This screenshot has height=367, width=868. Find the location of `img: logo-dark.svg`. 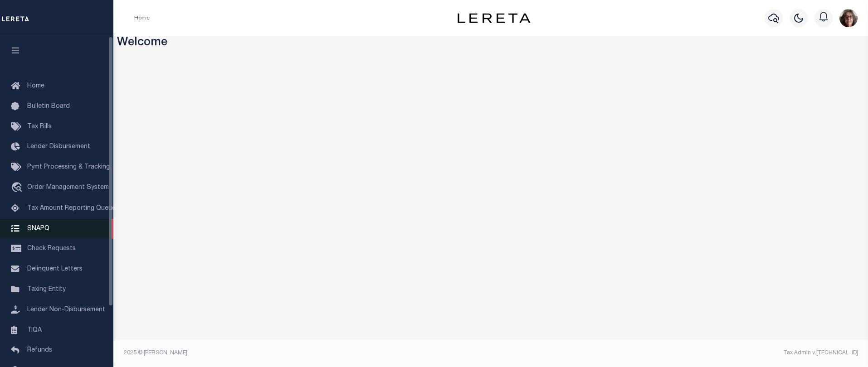

img: logo-dark.svg is located at coordinates (494, 18).